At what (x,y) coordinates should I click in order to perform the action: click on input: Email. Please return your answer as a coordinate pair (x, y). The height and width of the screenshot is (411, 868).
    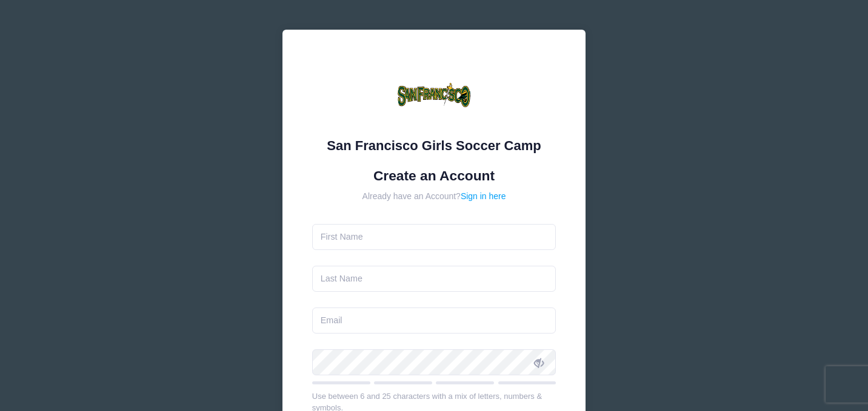
    Looking at the image, I should click on (434, 321).